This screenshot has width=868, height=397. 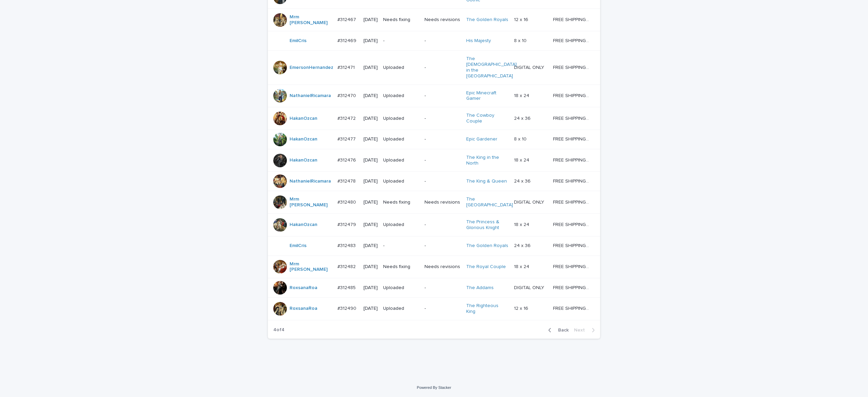 What do you see at coordinates (347, 138) in the screenshot?
I see `p: #312477` at bounding box center [347, 138].